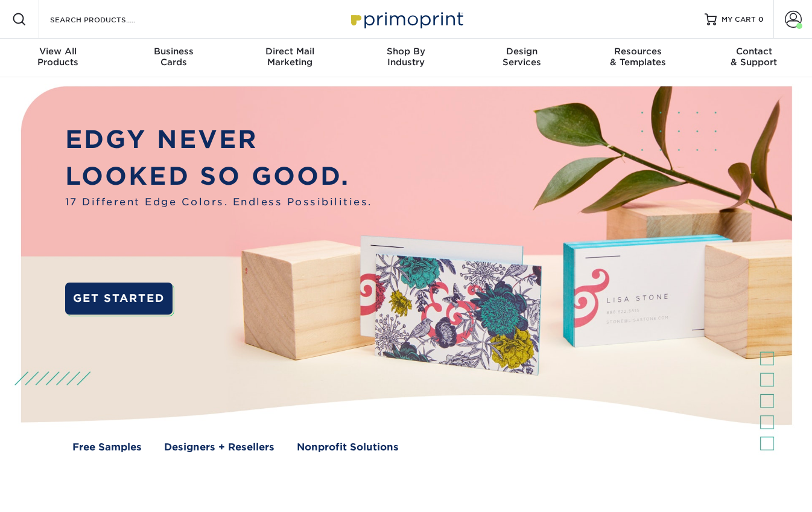 The height and width of the screenshot is (512, 812). What do you see at coordinates (290, 58) in the screenshot?
I see `a: Direct MailMarketing` at bounding box center [290, 58].